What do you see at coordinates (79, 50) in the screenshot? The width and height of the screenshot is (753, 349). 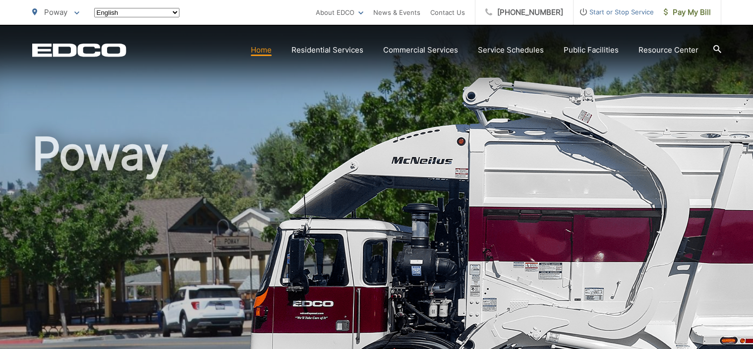 I see `a: EDCD logo. Return to the homepage.` at bounding box center [79, 50].